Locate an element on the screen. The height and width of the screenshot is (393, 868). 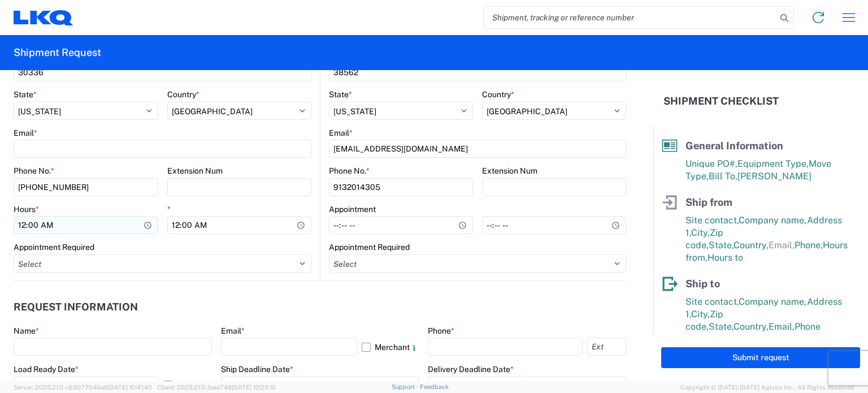
label: Merchant is located at coordinates (390, 346).